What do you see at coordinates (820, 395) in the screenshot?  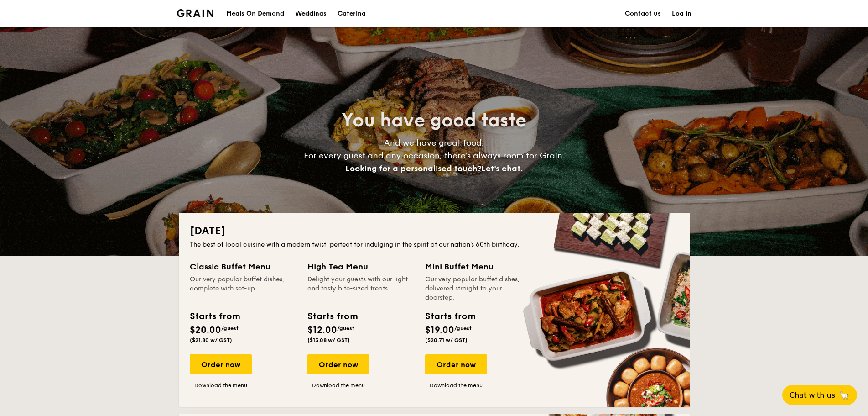 I see `button: Chat with us🦙` at bounding box center [820, 395].